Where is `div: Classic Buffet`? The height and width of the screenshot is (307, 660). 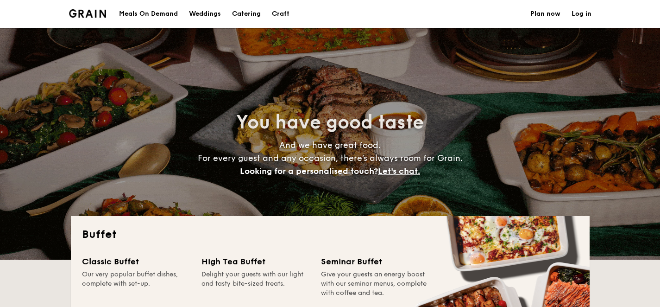
div: Classic Buffet is located at coordinates (136, 261).